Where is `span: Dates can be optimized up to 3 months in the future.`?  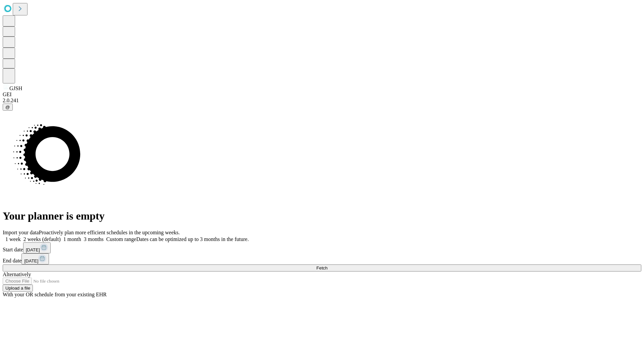 span: Dates can be optimized up to 3 months in the future. is located at coordinates (192, 239).